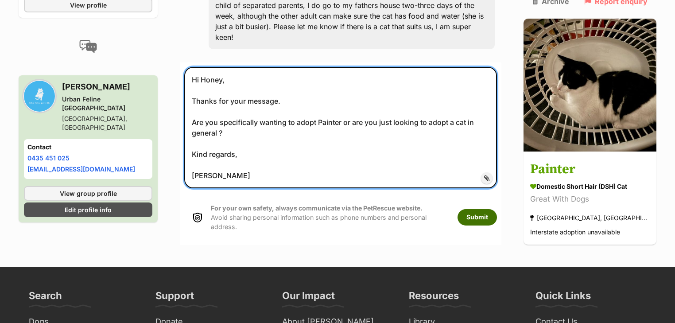 The width and height of the screenshot is (675, 323). I want to click on span: Interstate adoption unavailable, so click(575, 232).